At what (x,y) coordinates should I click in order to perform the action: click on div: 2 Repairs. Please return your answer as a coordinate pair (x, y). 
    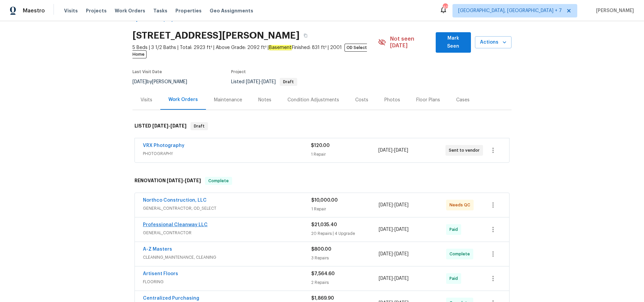
    Looking at the image, I should click on (345, 283).